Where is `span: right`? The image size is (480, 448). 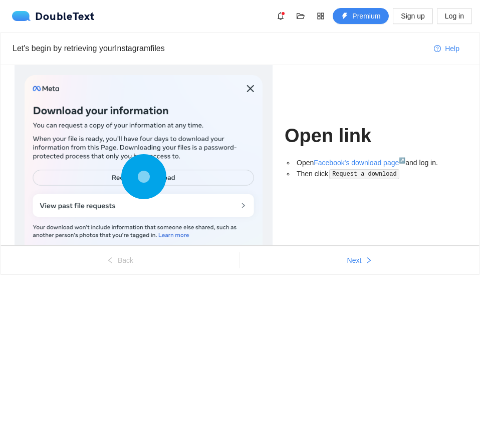
span: right is located at coordinates (368, 261).